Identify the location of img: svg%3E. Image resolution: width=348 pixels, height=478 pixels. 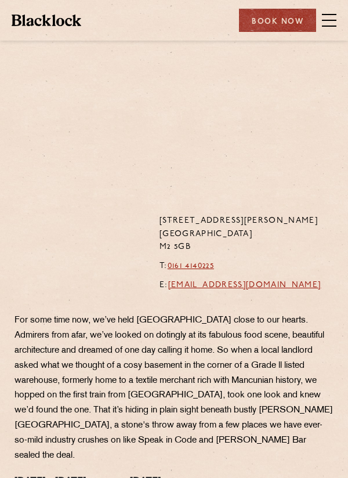
(79, 258).